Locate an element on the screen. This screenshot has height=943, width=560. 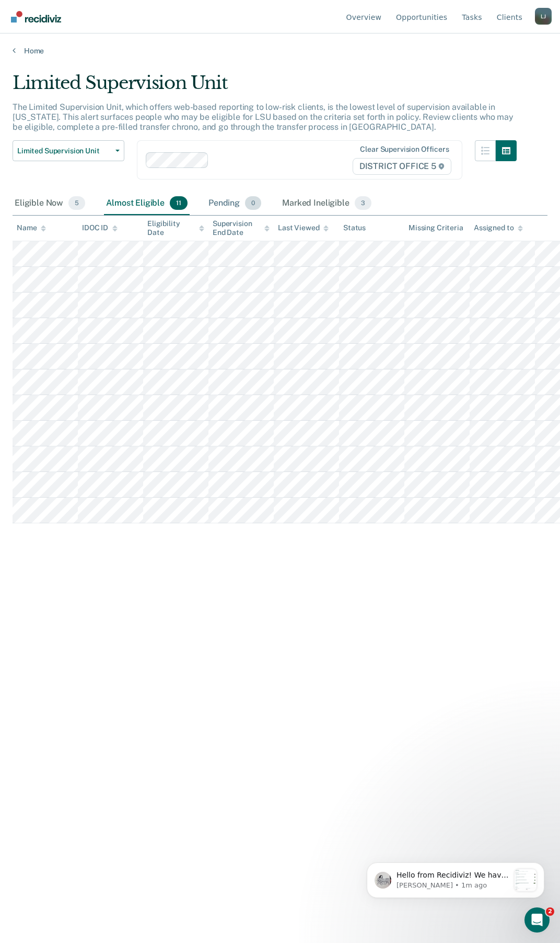
span: 11 is located at coordinates (179, 203).